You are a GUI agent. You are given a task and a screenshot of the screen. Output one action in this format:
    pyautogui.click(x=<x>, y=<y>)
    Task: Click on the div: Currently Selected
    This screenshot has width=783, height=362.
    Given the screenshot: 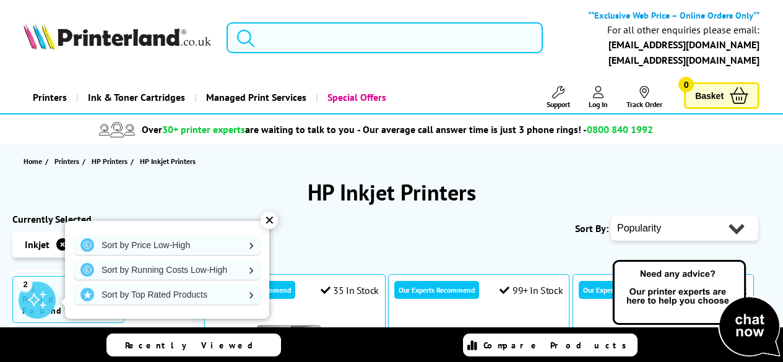 What is the action you would take?
    pyautogui.click(x=102, y=219)
    